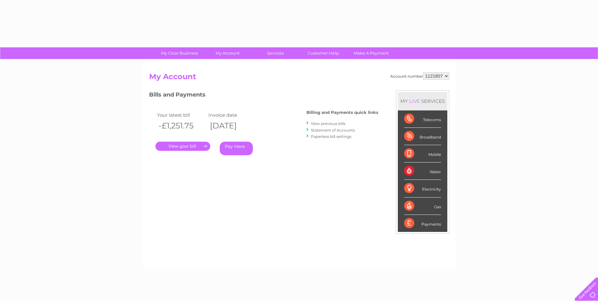 This screenshot has height=301, width=598. I want to click on div: Mobile, so click(422, 153).